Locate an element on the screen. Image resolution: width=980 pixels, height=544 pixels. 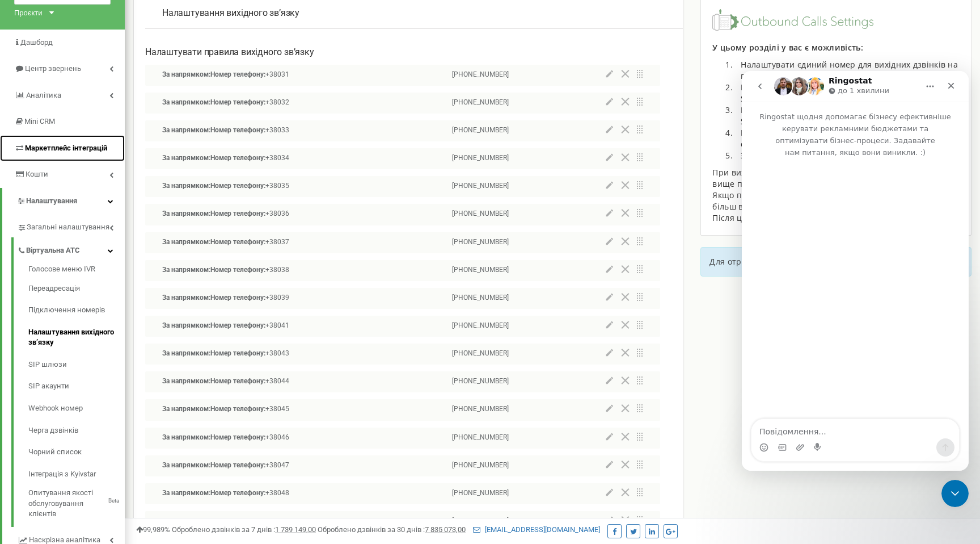
li: Використовувати для вихідних дзвінків особистий SIP номер. is located at coordinates (847, 116).